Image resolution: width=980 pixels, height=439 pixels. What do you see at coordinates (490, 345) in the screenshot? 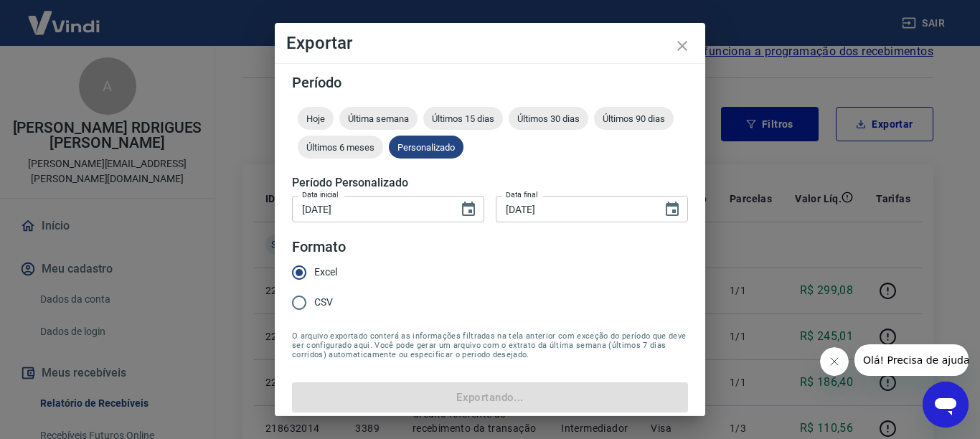
I see `span: O arquivo exportado conterá as informações filtradas na tela anterior com exceção do período que ...` at bounding box center [490, 345].